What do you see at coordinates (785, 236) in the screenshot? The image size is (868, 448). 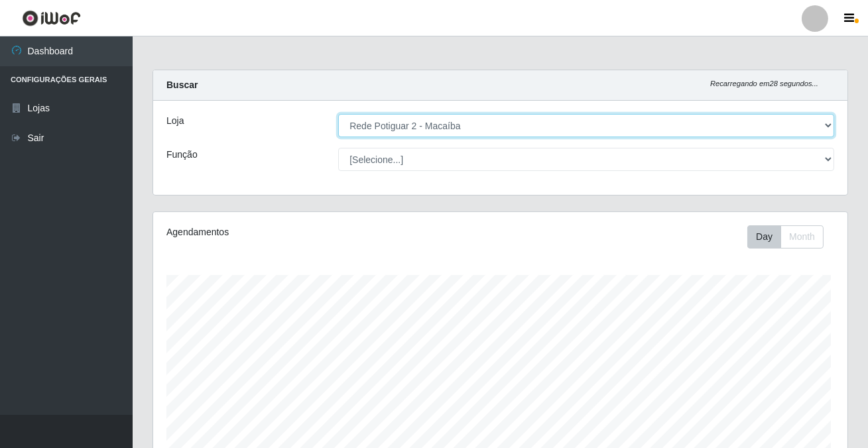 I see `div: First group` at bounding box center [785, 236].